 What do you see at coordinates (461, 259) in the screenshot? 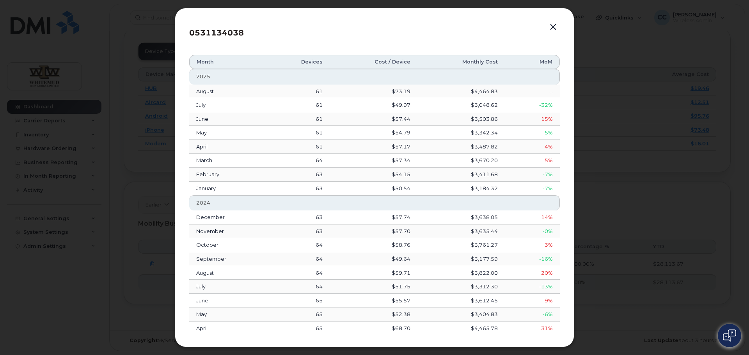
I see `td: $3,177.59` at bounding box center [461, 259].